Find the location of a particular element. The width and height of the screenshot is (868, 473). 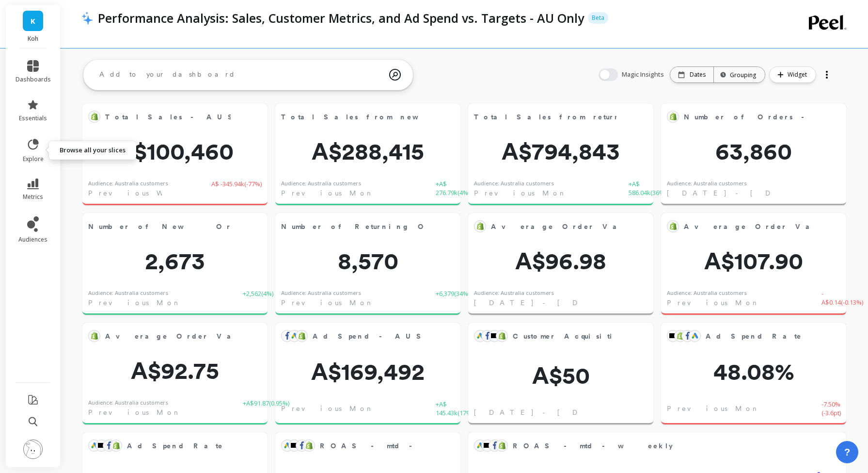

p: Beta is located at coordinates (598, 18).